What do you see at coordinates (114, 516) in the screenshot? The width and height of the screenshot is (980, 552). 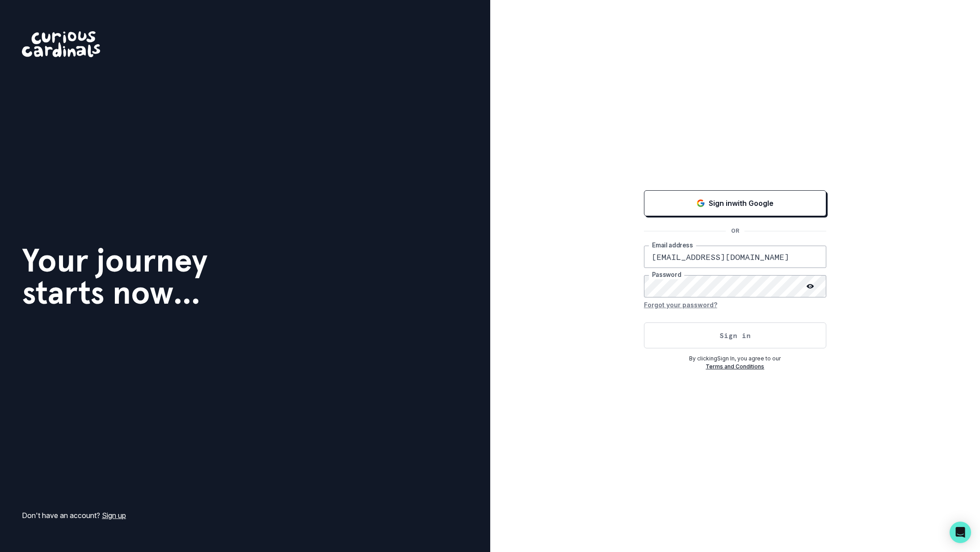 I see `a: Sign up` at bounding box center [114, 516].